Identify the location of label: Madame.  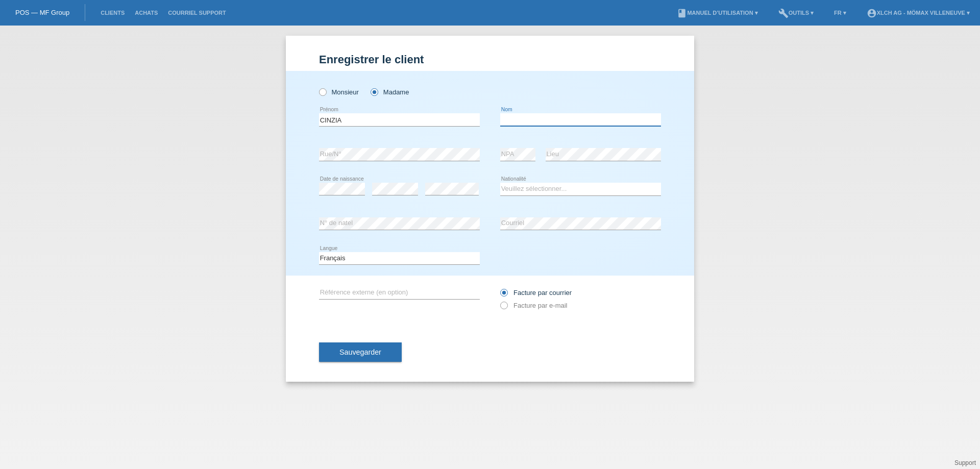
(390, 92).